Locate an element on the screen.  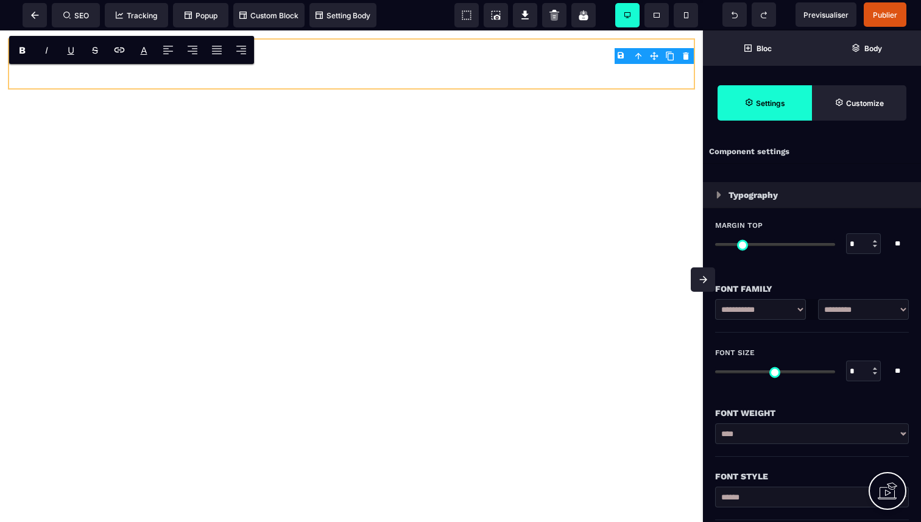
span: Underline is located at coordinates (71, 50).